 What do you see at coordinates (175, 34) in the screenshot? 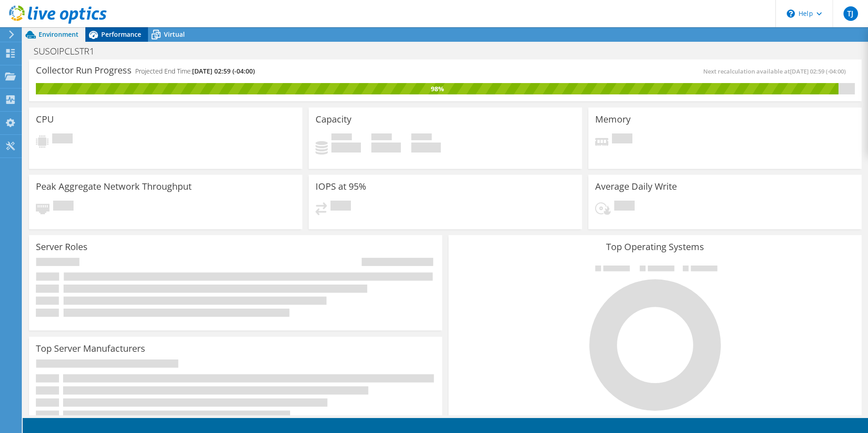
I see `span: Virtual` at bounding box center [175, 34].